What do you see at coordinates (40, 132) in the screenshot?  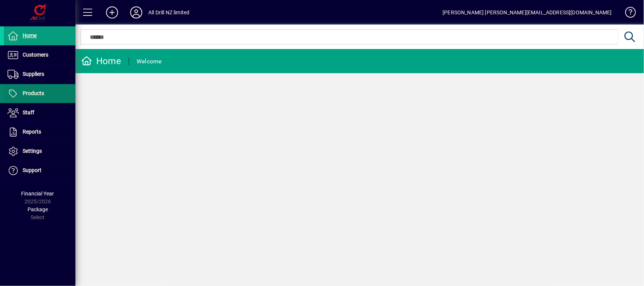 I see `a: Reports` at bounding box center [40, 132].